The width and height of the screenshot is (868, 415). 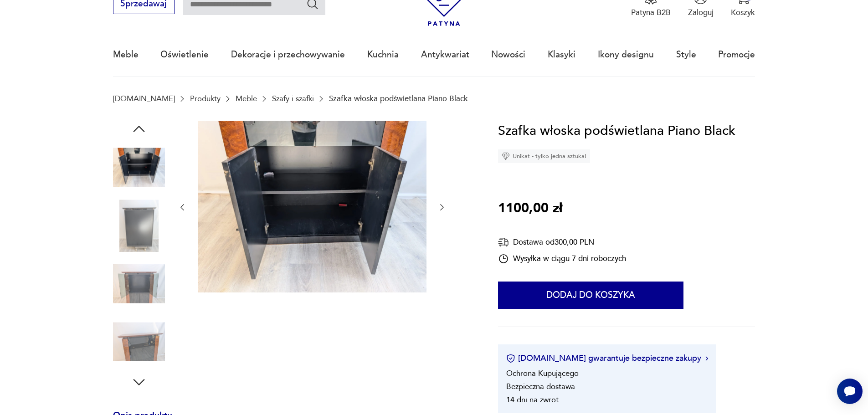 What do you see at coordinates (561, 258) in the screenshot?
I see `div: Wysyłka w ciągu 7 dni roboczych` at bounding box center [561, 258].